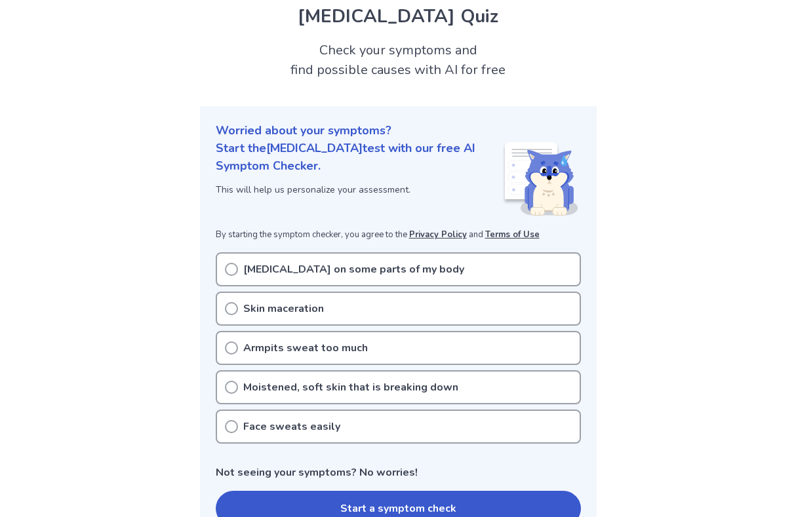 The width and height of the screenshot is (796, 517). Describe the element at coordinates (306, 348) in the screenshot. I see `p: Armpits sweat too much` at that location.